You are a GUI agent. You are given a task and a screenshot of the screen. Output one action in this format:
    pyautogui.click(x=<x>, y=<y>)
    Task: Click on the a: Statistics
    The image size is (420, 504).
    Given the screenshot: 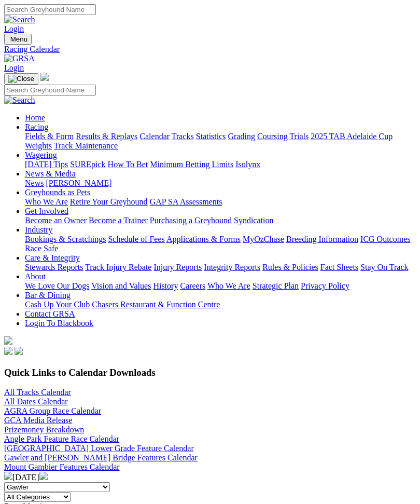 What is the action you would take?
    pyautogui.click(x=211, y=136)
    